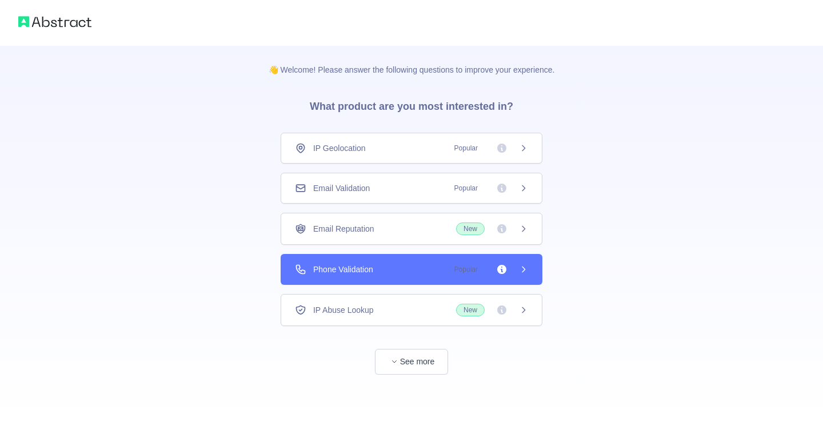  I want to click on p: 👋 Welcome! Please answer the following questions to improve your experience., so click(412, 61).